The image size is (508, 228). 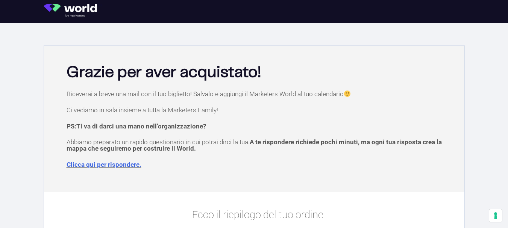 I want to click on button: Le tue preferenze relative al consenso per le tecnologie di tracciamento, so click(x=495, y=216).